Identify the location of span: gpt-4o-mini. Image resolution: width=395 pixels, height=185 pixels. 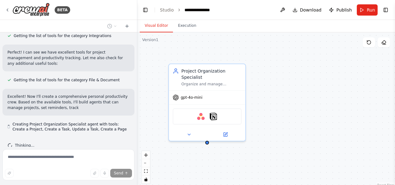
(192, 97).